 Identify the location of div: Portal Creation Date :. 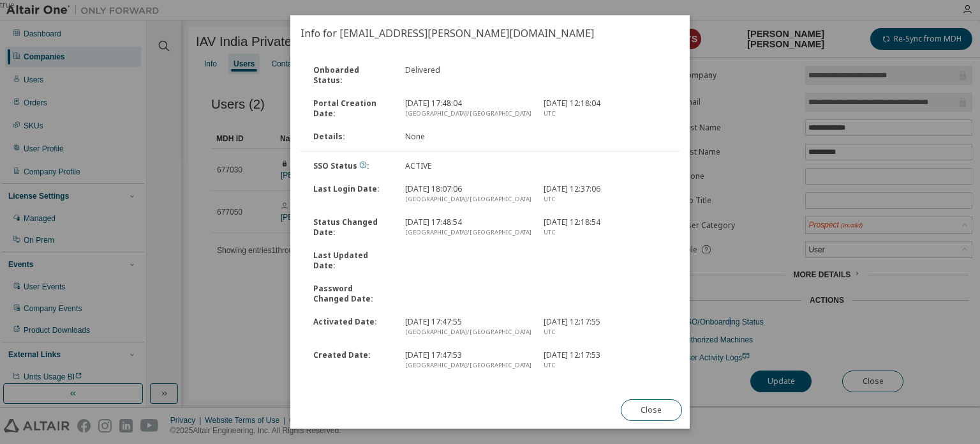
(352, 108).